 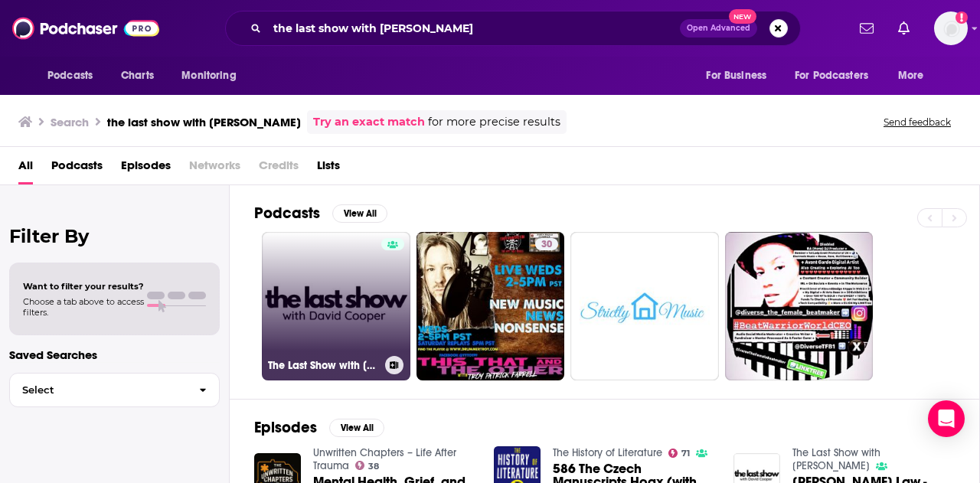 I want to click on span: Select, so click(x=98, y=389).